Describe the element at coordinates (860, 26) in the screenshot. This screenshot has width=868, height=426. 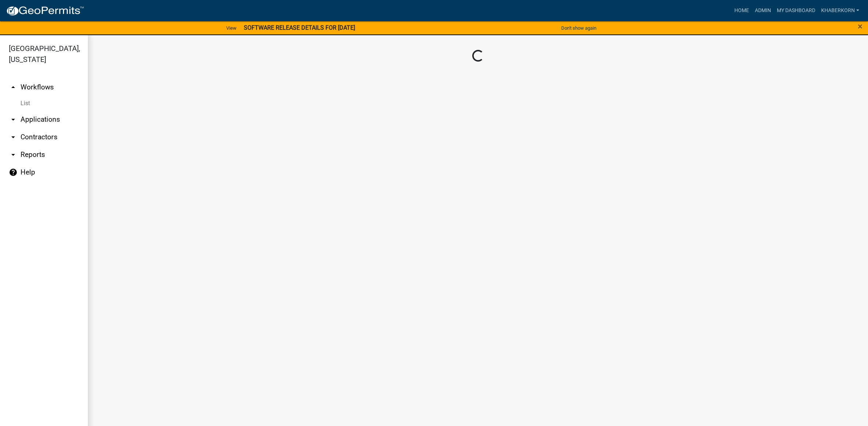
I see `button: Close` at that location.